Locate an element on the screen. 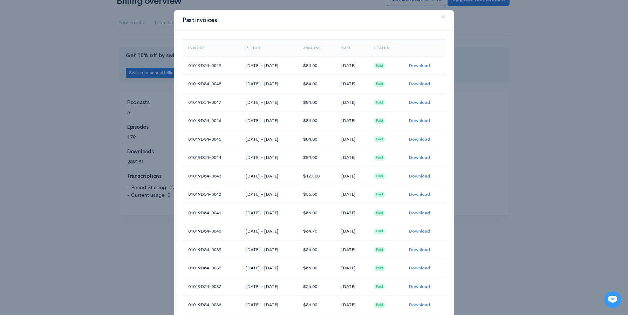 This screenshot has height=315, width=628. button: Close is located at coordinates (443, 17).